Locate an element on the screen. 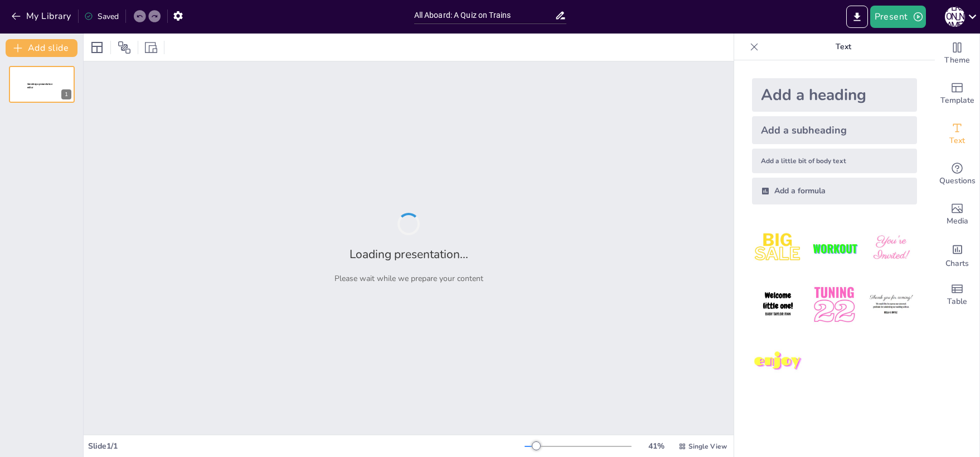 The image size is (980, 457). span: Single View is located at coordinates (708, 446).